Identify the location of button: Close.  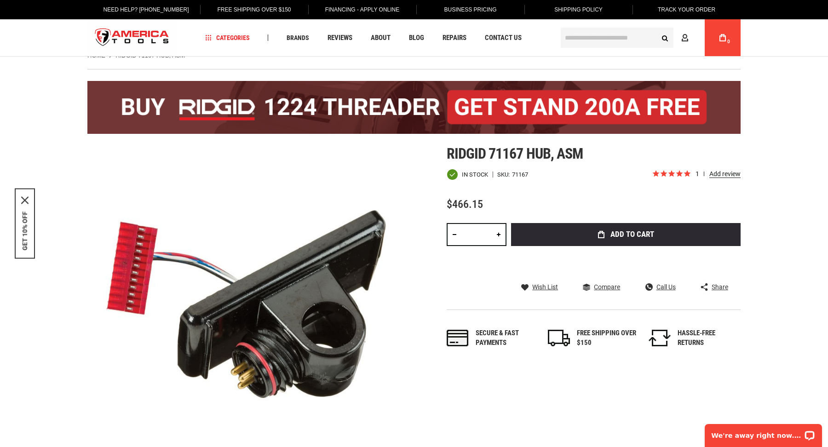
(25, 201).